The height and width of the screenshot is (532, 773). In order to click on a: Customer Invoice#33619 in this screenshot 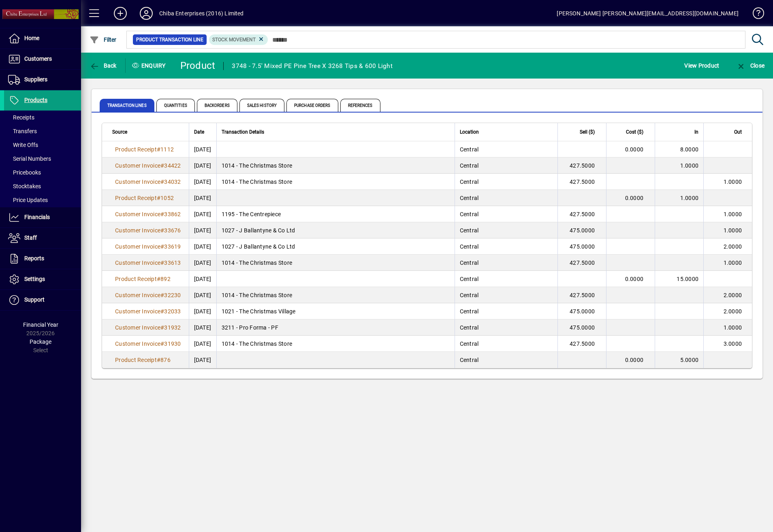, I will do `click(148, 246)`.